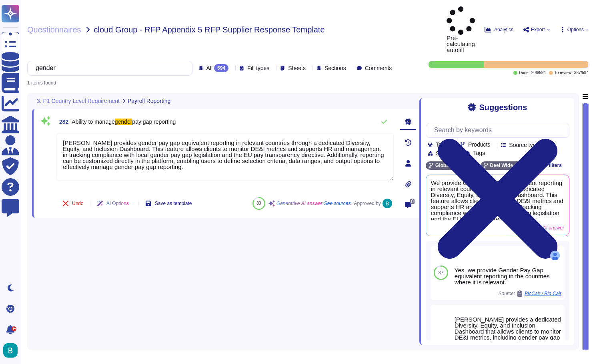 This screenshot has height=364, width=595. Describe the element at coordinates (538, 29) in the screenshot. I see `span: Export` at that location.